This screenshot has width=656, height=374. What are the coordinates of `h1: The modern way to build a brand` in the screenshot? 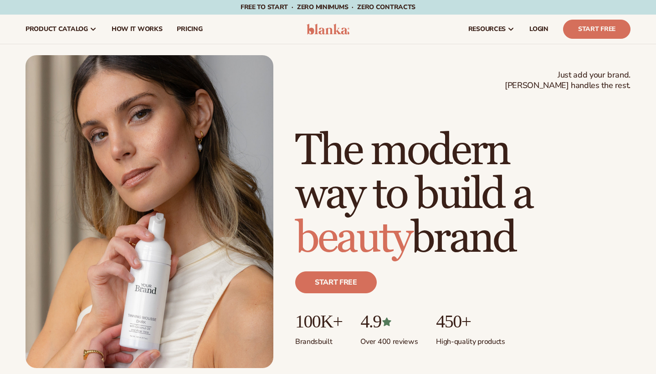 It's located at (463, 195).